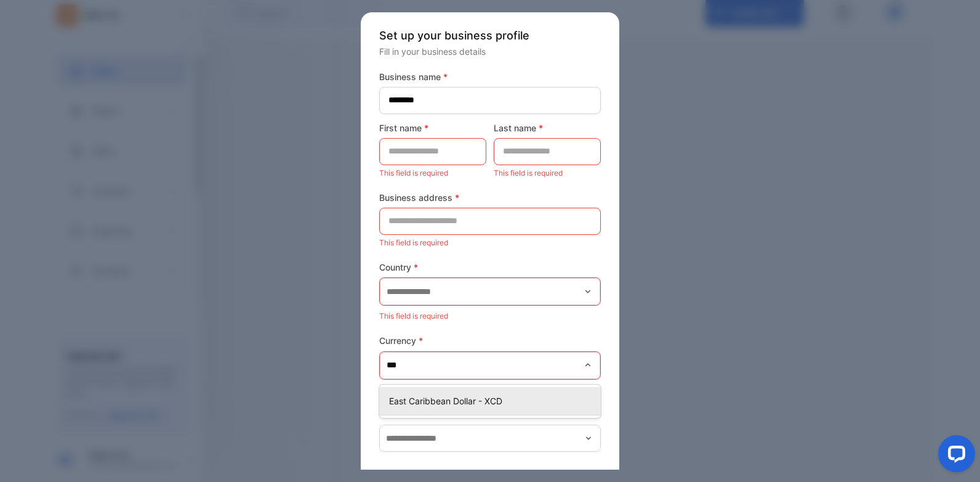 The width and height of the screenshot is (980, 482). Describe the element at coordinates (547, 128) in the screenshot. I see `label: Last name` at that location.